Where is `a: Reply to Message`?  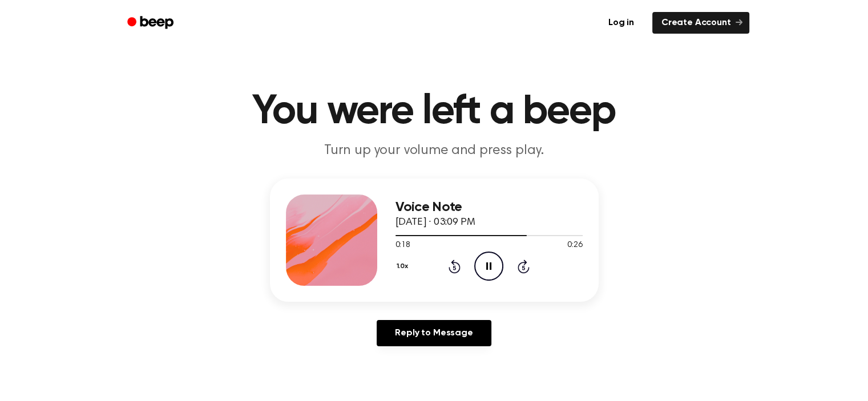
a: Reply to Message is located at coordinates (434, 334).